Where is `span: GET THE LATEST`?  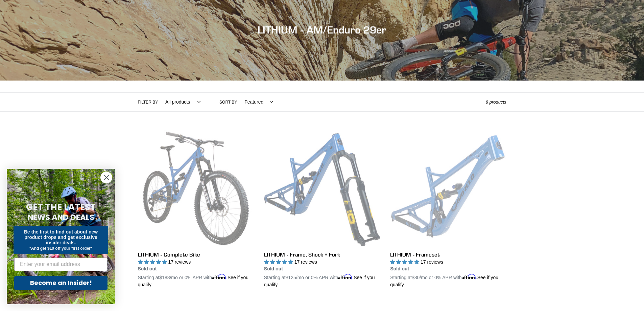
span: GET THE LATEST is located at coordinates (61, 207).